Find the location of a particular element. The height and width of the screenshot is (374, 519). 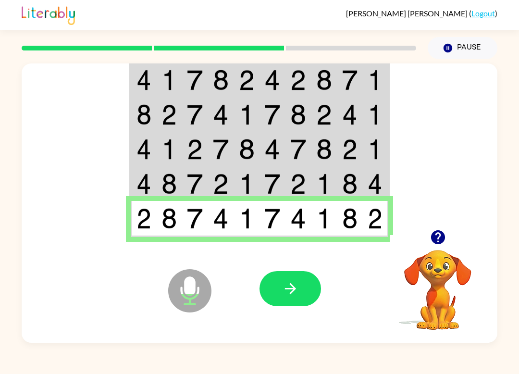

video: Your browser must support playing .mp4 files to use Literably. Please try using another browser. is located at coordinates (438, 283).